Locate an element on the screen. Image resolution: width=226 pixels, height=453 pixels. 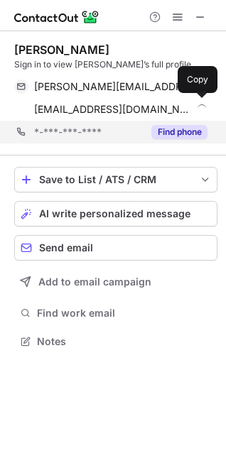
button: Notes is located at coordinates (116, 342).